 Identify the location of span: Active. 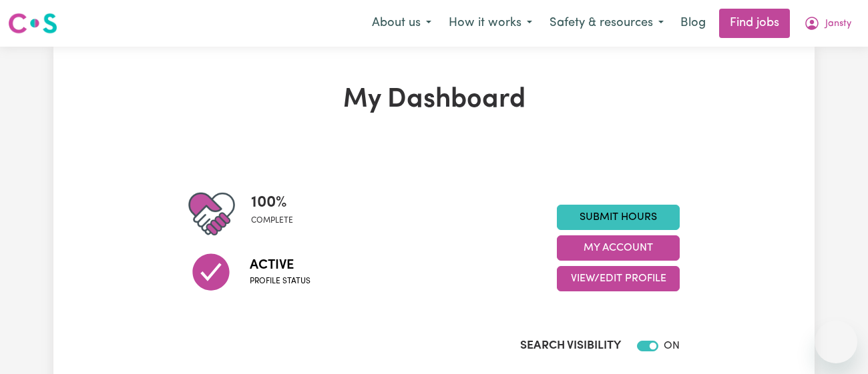
(279, 265).